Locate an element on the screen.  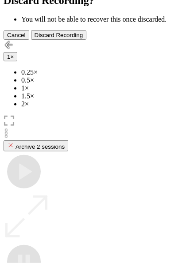
button: 1× is located at coordinates (10, 57).